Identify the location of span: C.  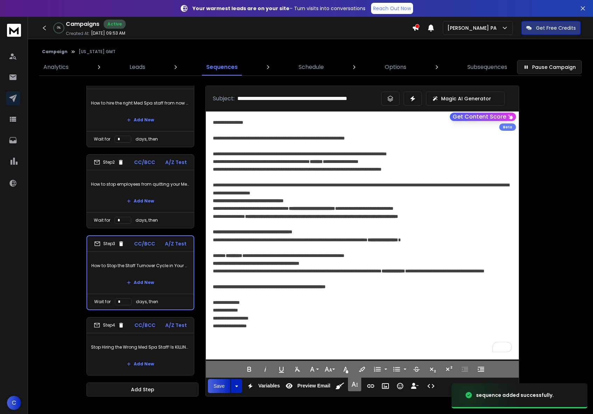
(14, 403).